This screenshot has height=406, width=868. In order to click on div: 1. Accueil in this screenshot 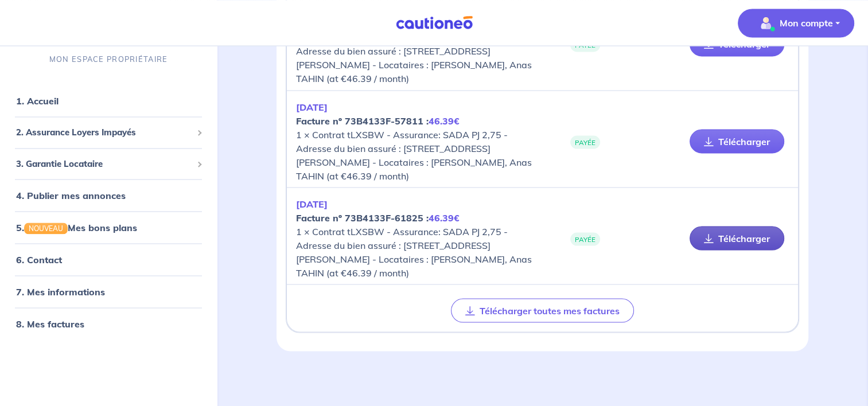, I will do `click(108, 101)`.